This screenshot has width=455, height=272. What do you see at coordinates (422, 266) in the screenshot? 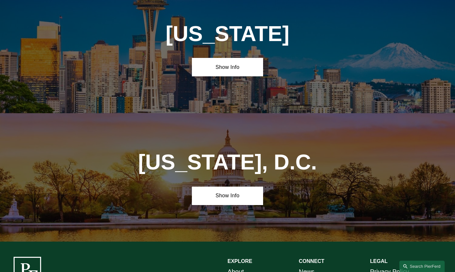
I see `a: Search this site` at bounding box center [422, 266].